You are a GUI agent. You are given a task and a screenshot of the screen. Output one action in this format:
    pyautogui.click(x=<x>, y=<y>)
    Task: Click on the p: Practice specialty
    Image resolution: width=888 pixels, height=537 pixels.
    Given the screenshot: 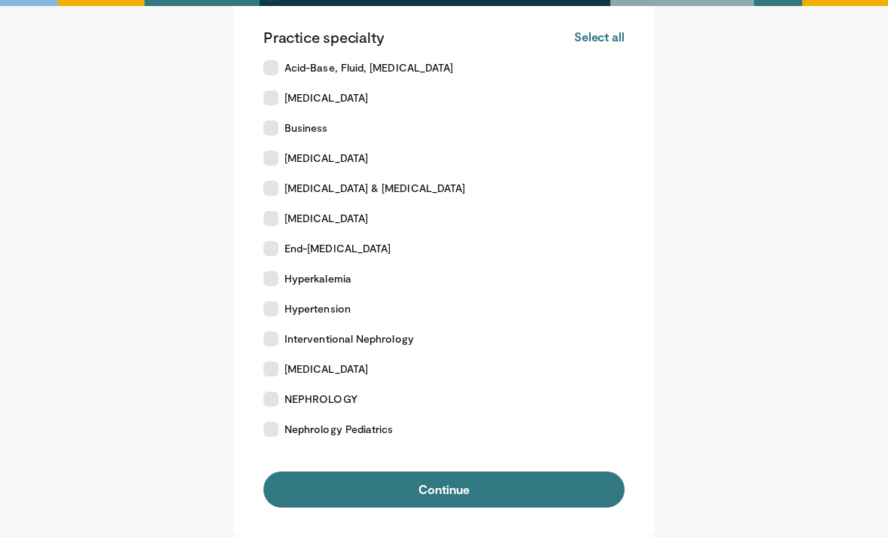 What is the action you would take?
    pyautogui.click(x=324, y=38)
    